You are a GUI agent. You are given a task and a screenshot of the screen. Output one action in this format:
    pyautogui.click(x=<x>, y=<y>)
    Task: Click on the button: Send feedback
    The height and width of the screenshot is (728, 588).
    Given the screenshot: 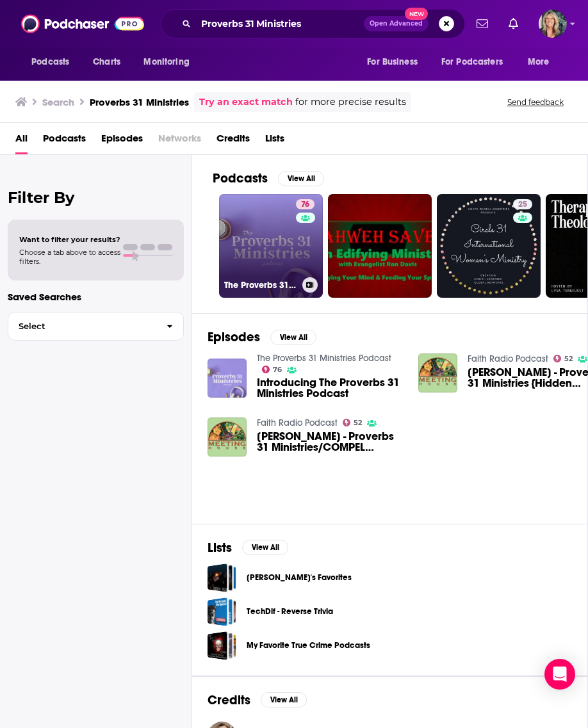 What is the action you would take?
    pyautogui.click(x=536, y=102)
    